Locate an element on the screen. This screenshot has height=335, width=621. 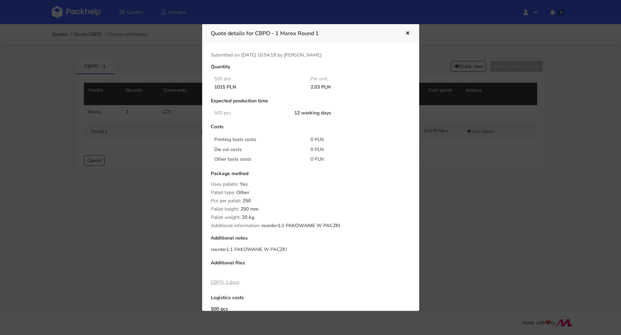
span: Pallet type: is located at coordinates (223, 192).